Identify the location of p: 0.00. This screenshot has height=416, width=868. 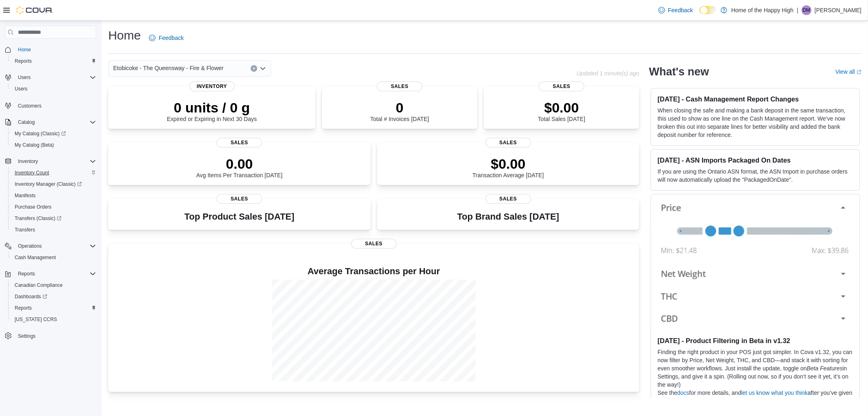
(239, 164).